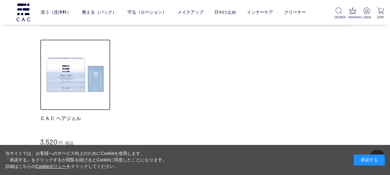 The image size is (390, 175). Describe the element at coordinates (190, 12) in the screenshot. I see `a: メイクアップ` at that location.